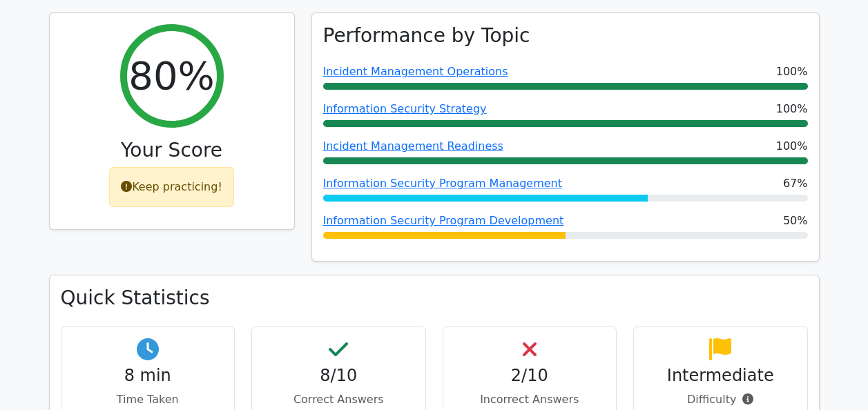  I want to click on a: Information Security Program Management, so click(443, 183).